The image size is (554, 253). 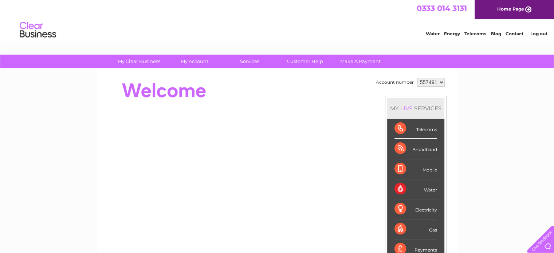 What do you see at coordinates (416, 108) in the screenshot?
I see `div: MY SERVICES` at bounding box center [416, 108].